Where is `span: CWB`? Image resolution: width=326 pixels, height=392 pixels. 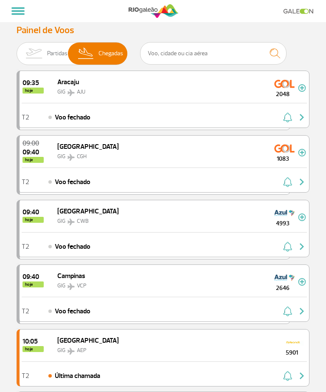
span: CWB is located at coordinates (83, 221).